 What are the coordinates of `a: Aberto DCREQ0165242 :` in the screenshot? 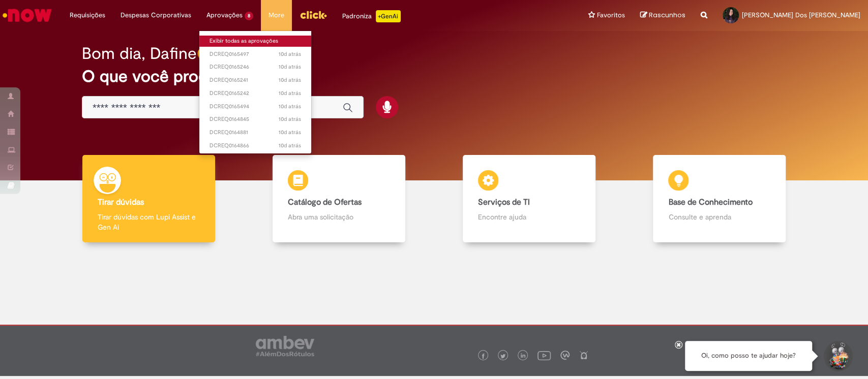 It's located at (255, 94).